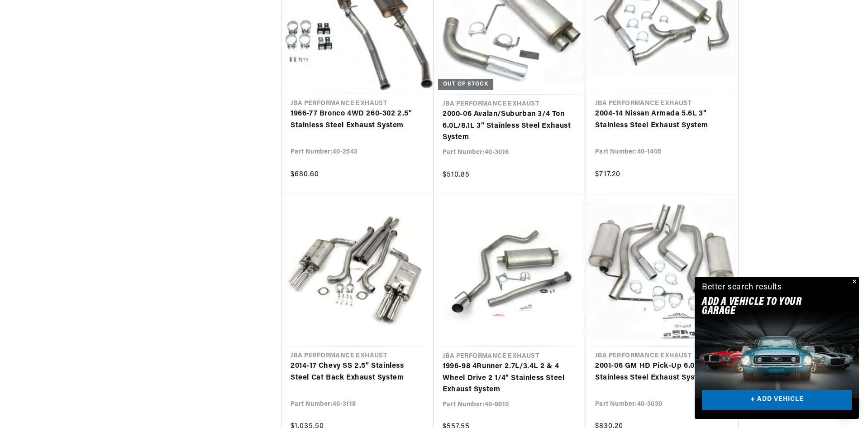 The width and height of the screenshot is (868, 428). What do you see at coordinates (357, 119) in the screenshot?
I see `a: 1966-77 Bronco 4WD 260-302 2.5" Stainless Steel Exhaust System` at bounding box center [357, 119].